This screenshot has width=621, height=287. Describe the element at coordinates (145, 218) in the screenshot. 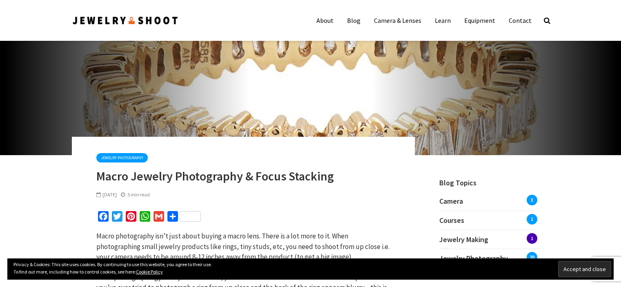

I see `a: WhatsApp` at that location.